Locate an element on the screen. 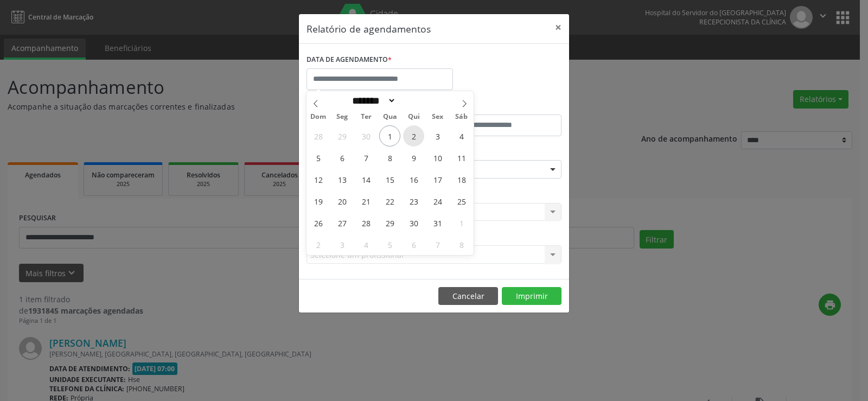 This screenshot has width=868, height=401. span: Outubro 28, 2025 is located at coordinates (366, 222).